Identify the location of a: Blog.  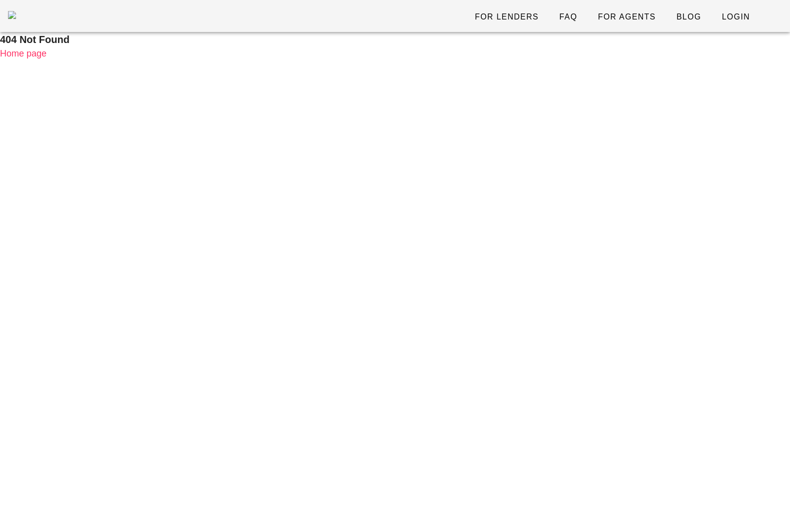
(689, 17).